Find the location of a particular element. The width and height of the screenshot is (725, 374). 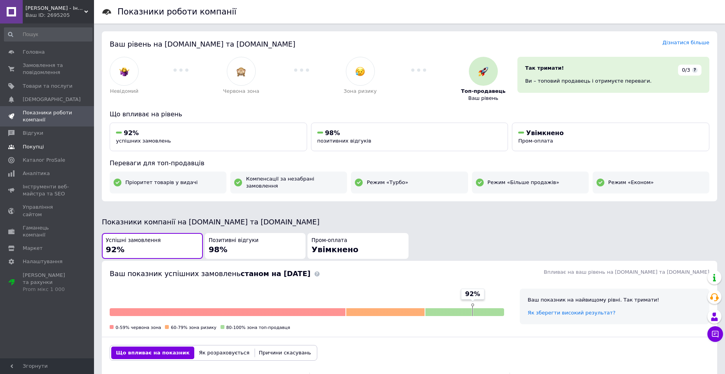

span: Управління сайтом is located at coordinates (47, 211).